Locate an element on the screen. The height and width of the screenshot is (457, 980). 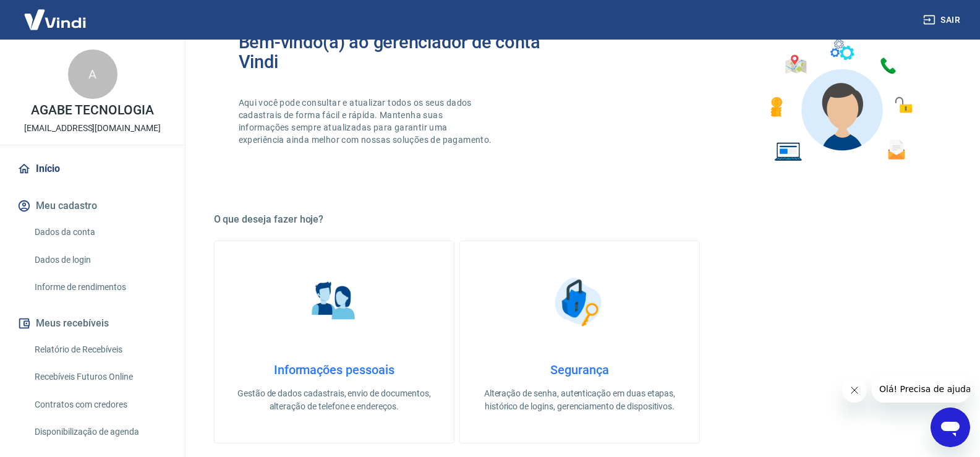
a: SegurançaSegurançaAlteração de senha, autenticação em duas etapas, histórico de logins, gerenciam... is located at coordinates (580, 342).